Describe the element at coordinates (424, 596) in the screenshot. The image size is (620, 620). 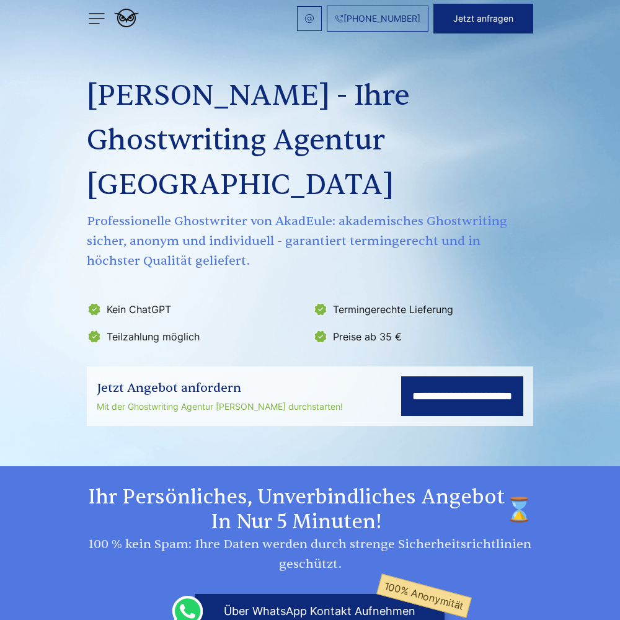
I see `span: 100% Anonymität` at that location.